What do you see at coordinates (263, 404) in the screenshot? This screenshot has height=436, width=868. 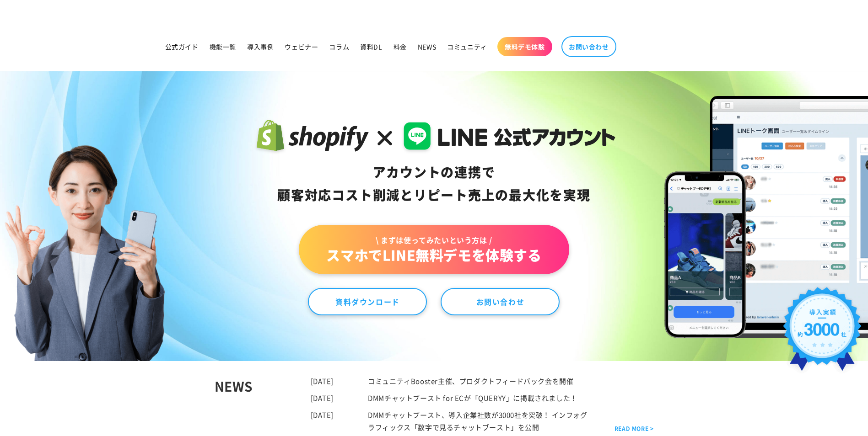 I see `div: NEWS` at bounding box center [263, 404].